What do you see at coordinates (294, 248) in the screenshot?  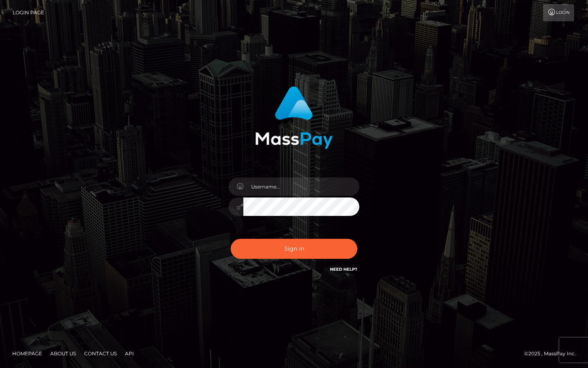 I see `button: Sign in` at bounding box center [294, 248].